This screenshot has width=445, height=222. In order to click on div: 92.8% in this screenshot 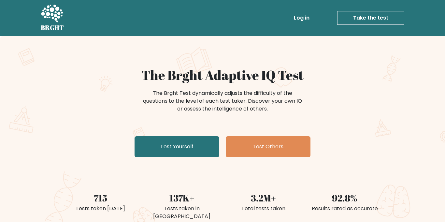, I will do `click(344, 198)`.